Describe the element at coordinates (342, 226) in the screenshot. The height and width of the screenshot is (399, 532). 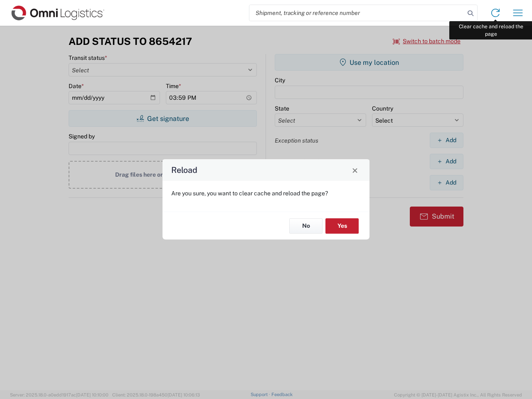
I see `button: Yes` at that location.